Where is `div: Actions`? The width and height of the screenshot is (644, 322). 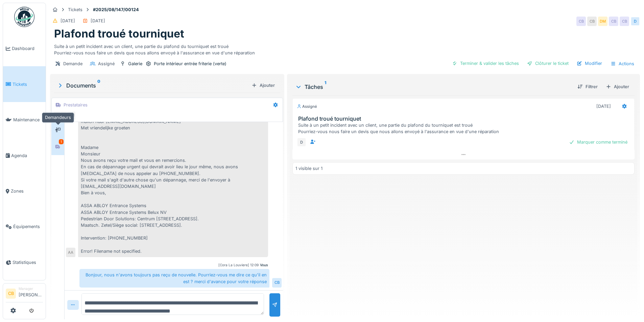
div: Actions is located at coordinates (622, 63).